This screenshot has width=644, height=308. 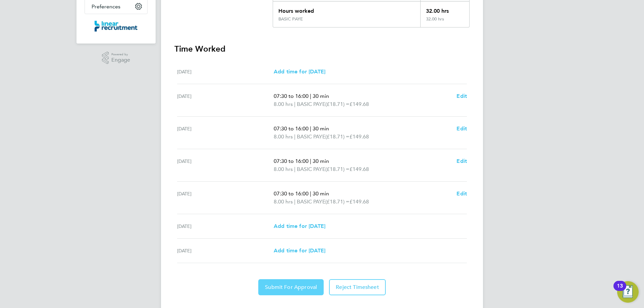 What do you see at coordinates (121, 54) in the screenshot?
I see `span: Powered by` at bounding box center [121, 54].